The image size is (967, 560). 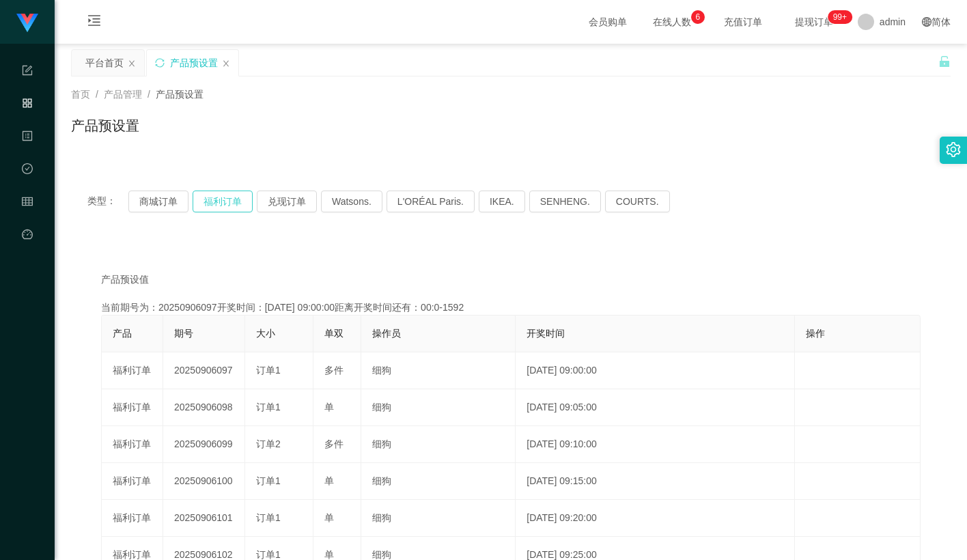 What do you see at coordinates (351, 201) in the screenshot?
I see `button: Watsons.` at bounding box center [351, 201].